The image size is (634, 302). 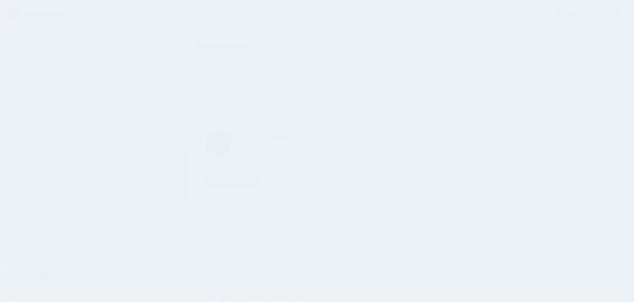 What do you see at coordinates (581, 286) in the screenshot?
I see `a: Tell us how we can improve` at bounding box center [581, 286].